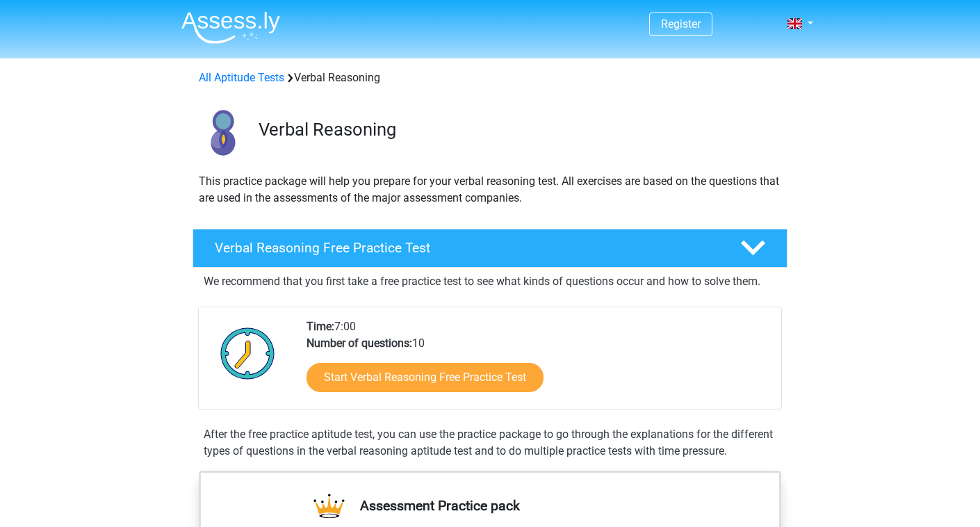 The image size is (980, 527). Describe the element at coordinates (490, 443) in the screenshot. I see `div: After the free practice aptitude test, you can use the practice package to go through the explana...` at that location.